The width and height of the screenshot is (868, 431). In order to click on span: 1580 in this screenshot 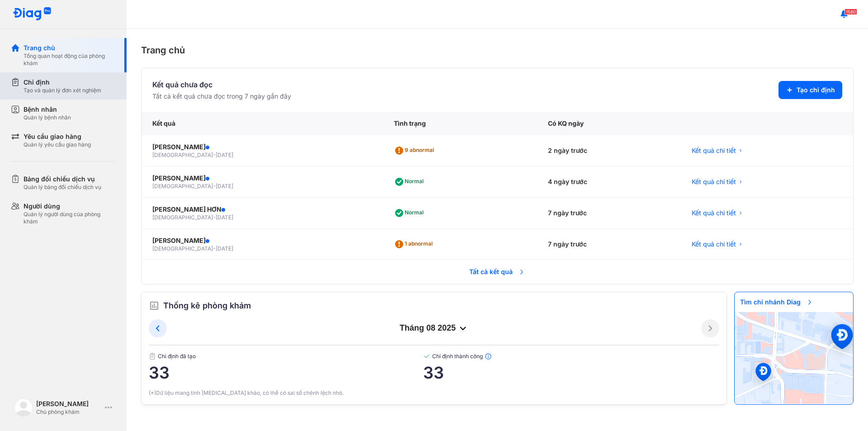, I will do `click(851, 12)`.